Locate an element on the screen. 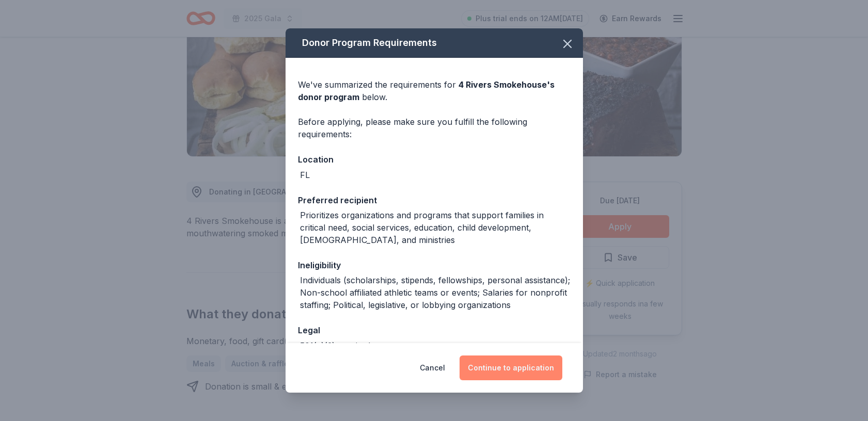  div: Prioritizes organizations and programs that support families in critical need, social services, e... is located at coordinates (435, 228).